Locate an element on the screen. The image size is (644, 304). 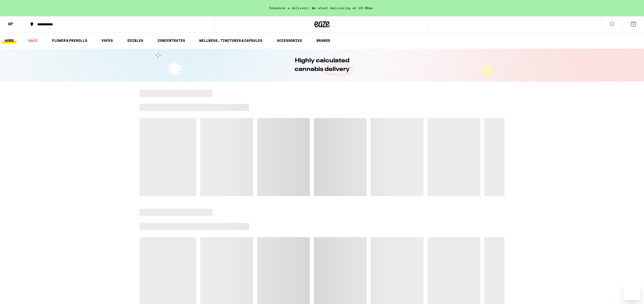
a: VAPES is located at coordinates (107, 41).